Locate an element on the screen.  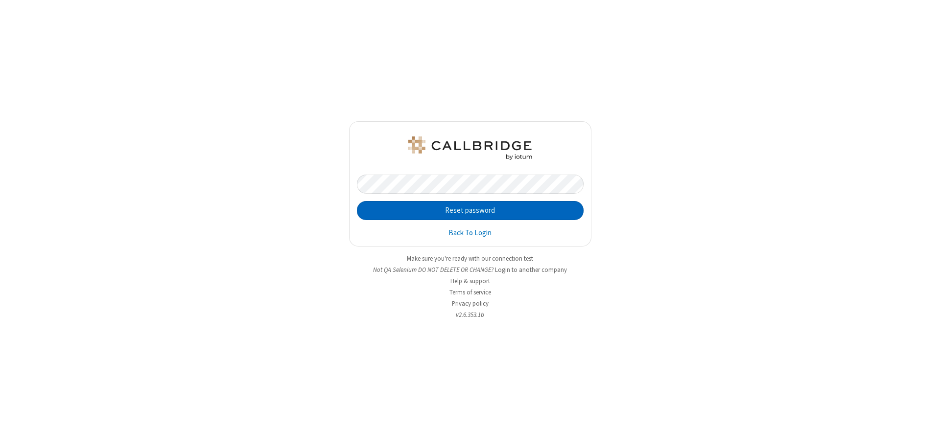
a: Make sure you're ready with our connection test is located at coordinates (470, 258).